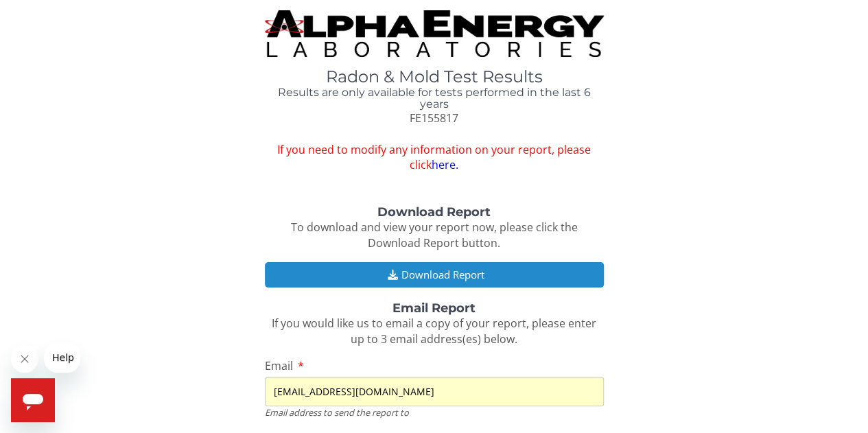 The image size is (868, 433). Describe the element at coordinates (434, 158) in the screenshot. I see `span: If you need to modify any information on your report, please click` at that location.